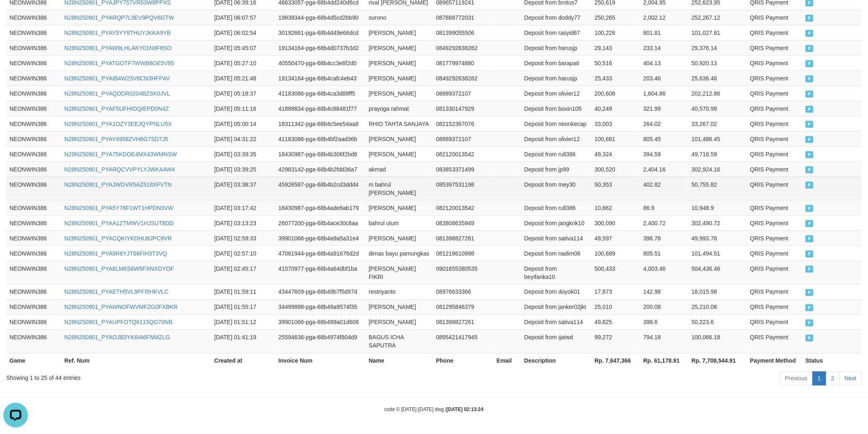 The image size is (868, 434). Describe the element at coordinates (119, 63) in the screenshot. I see `a: N28N250901_PYATGOTF7WWB8GE5V95` at that location.